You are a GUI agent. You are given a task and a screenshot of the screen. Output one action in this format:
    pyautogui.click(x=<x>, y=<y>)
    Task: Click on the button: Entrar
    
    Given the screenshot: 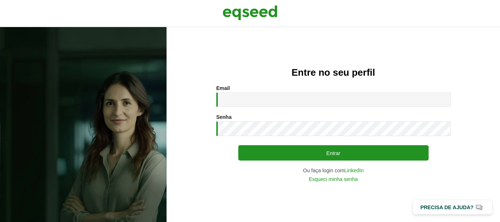 What is the action you would take?
    pyautogui.click(x=333, y=153)
    